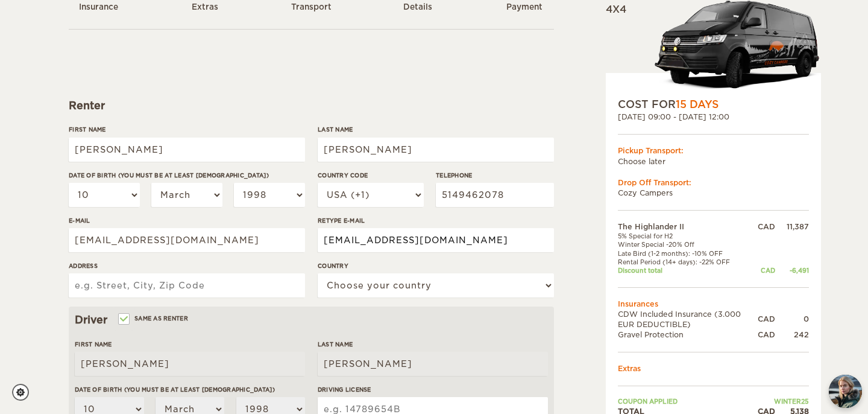 This screenshot has height=414, width=868. What do you see at coordinates (417, 8) in the screenshot?
I see `div: Details` at bounding box center [417, 8].